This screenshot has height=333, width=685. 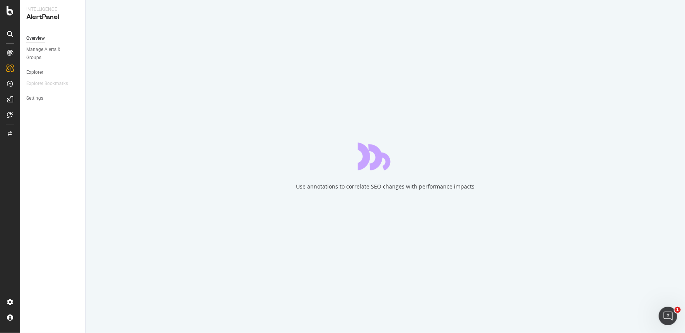 I want to click on div: Use annotations to correlate SEO changes with performance impacts, so click(x=386, y=187).